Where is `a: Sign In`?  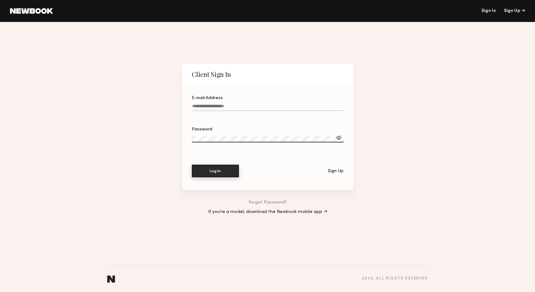 a: Sign In is located at coordinates (488, 11).